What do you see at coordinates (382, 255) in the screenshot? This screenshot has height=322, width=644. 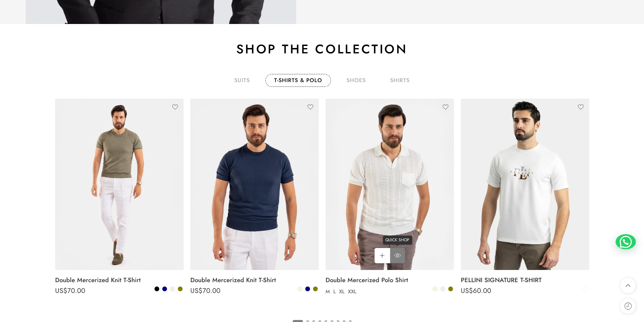 I see `a: Select options for “Double Mercerized Polo Shirt”` at bounding box center [382, 255].